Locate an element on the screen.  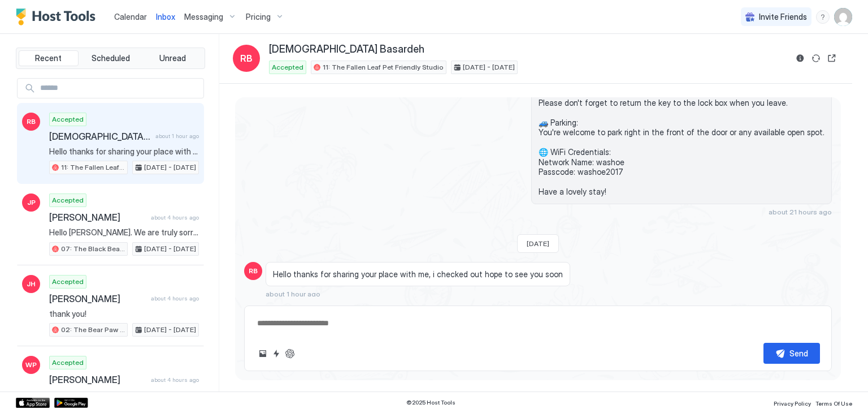
span: WP is located at coordinates (31, 364).